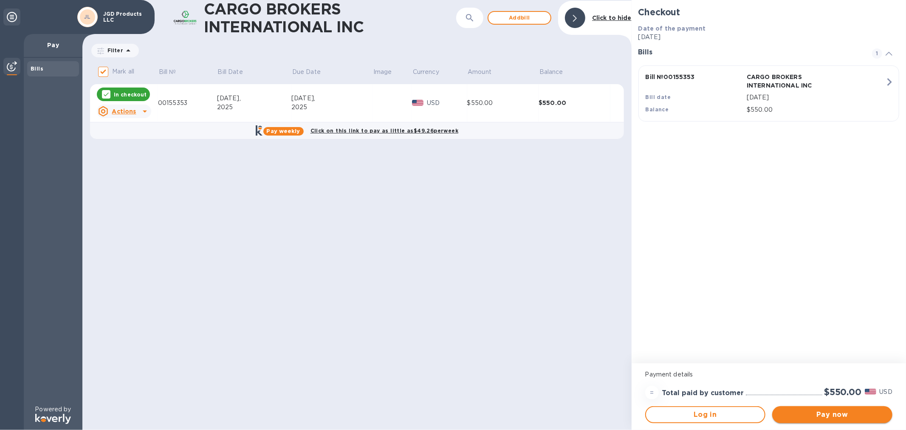 Image resolution: width=906 pixels, height=430 pixels. What do you see at coordinates (657, 109) in the screenshot?
I see `b: Balance` at bounding box center [657, 109].